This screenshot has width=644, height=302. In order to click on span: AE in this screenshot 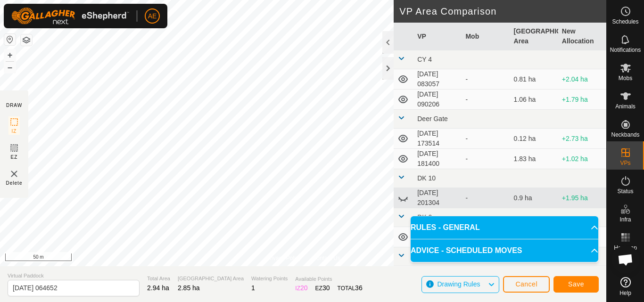, I will do `click(152, 16)`.